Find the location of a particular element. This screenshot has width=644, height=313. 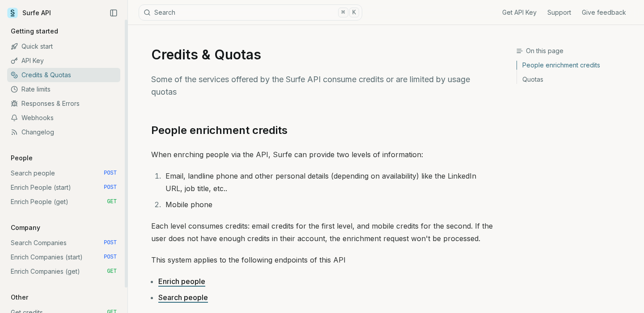

a: Enrich People (get) GET is located at coordinates (63, 202).